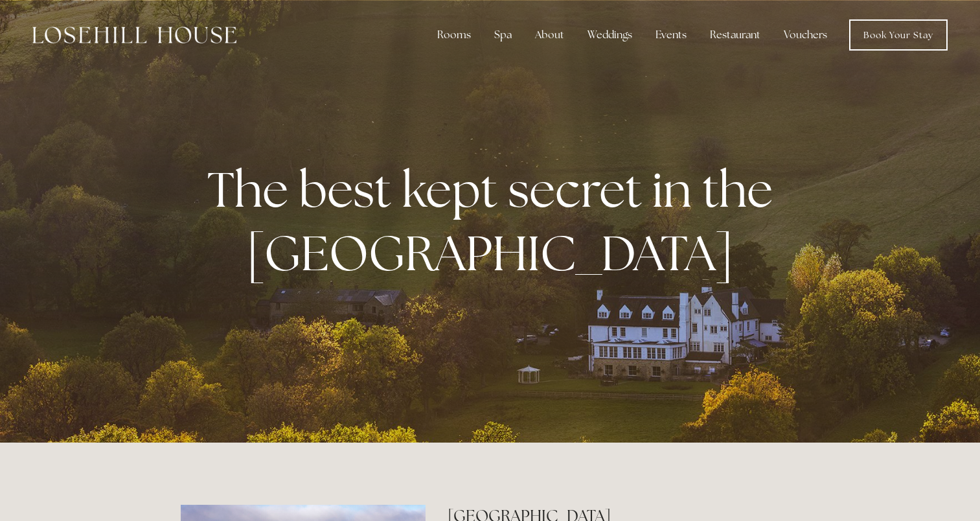  What do you see at coordinates (899, 35) in the screenshot?
I see `a: Book Your Stay` at bounding box center [899, 35].